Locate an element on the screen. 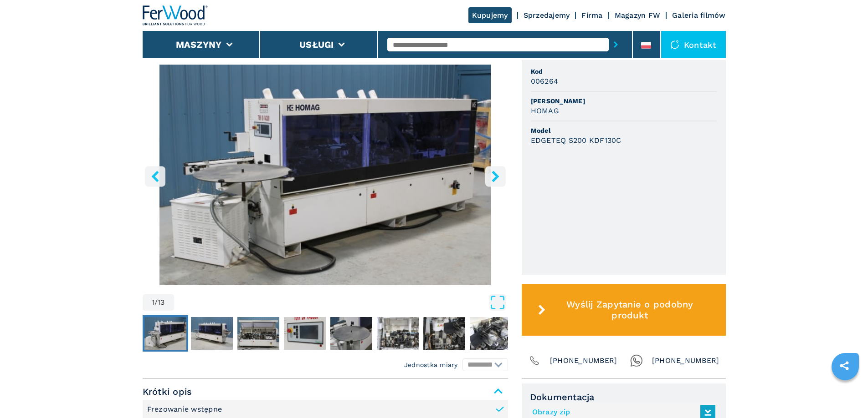 Image resolution: width=868 pixels, height=418 pixels. img: Okleiniarki Pojedyncze HOMAG EDGETEQ S200 KDF130C is located at coordinates (325, 174).